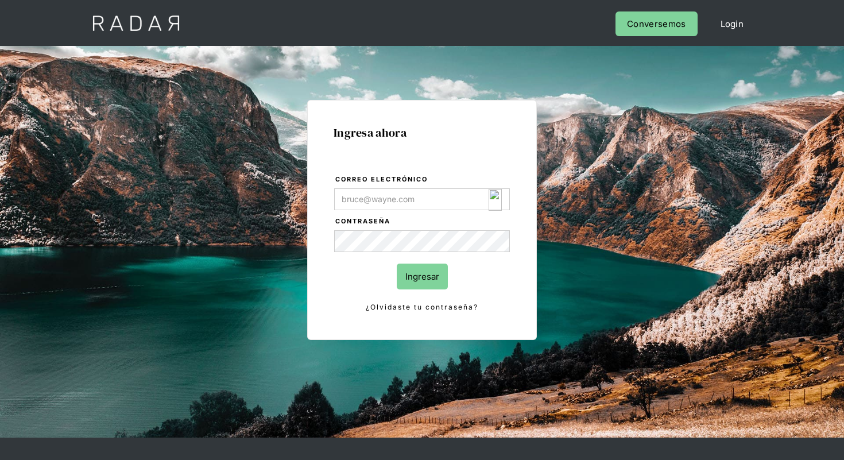 This screenshot has width=844, height=460. I want to click on img: icon_180.svg, so click(495, 200).